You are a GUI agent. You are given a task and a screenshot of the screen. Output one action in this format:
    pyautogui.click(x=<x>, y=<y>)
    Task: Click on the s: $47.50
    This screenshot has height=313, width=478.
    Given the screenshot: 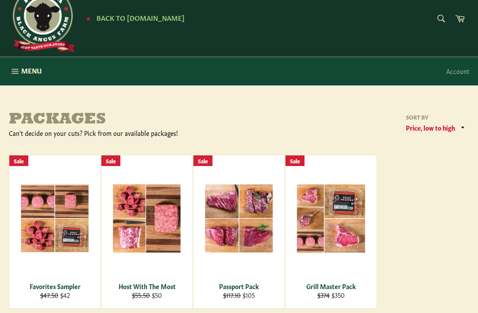 What is the action you would take?
    pyautogui.click(x=49, y=295)
    